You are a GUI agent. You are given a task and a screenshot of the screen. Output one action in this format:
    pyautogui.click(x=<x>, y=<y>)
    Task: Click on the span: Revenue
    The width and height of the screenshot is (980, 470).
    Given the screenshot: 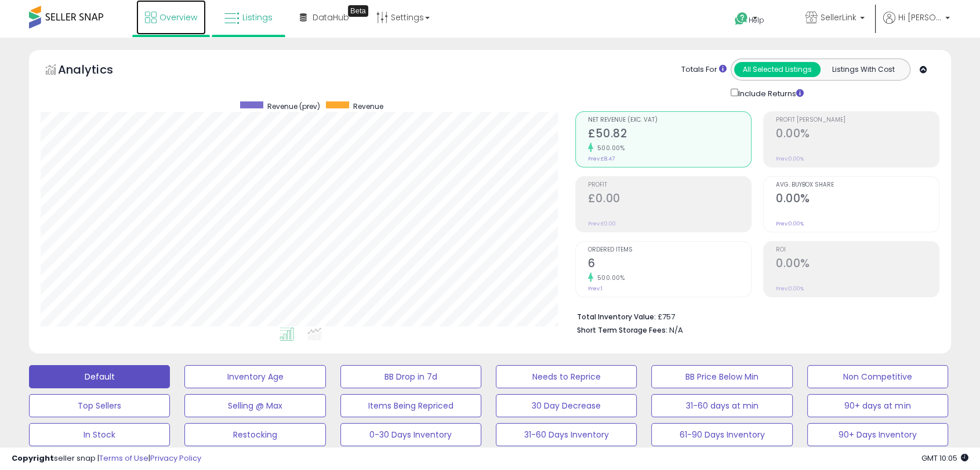 What is the action you would take?
    pyautogui.click(x=368, y=106)
    